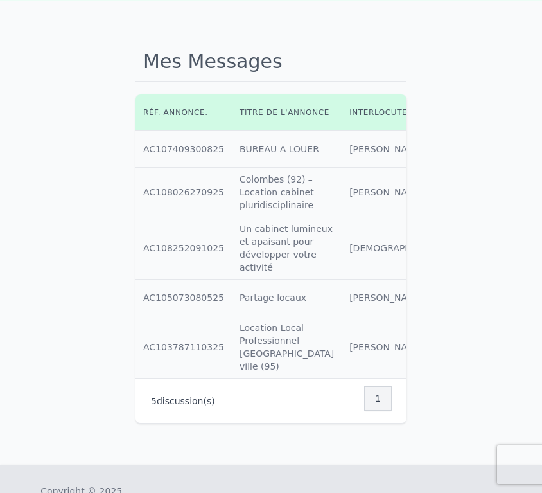 The height and width of the screenshot is (493, 542). I want to click on th: Titre de l'annonce, so click(286, 112).